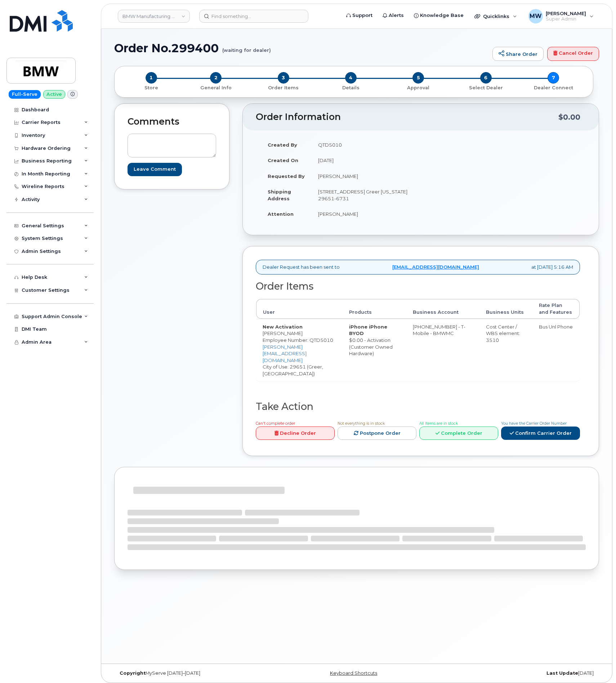 This screenshot has height=683, width=616. What do you see at coordinates (418, 287) in the screenshot?
I see `h2: Order Items` at bounding box center [418, 287].